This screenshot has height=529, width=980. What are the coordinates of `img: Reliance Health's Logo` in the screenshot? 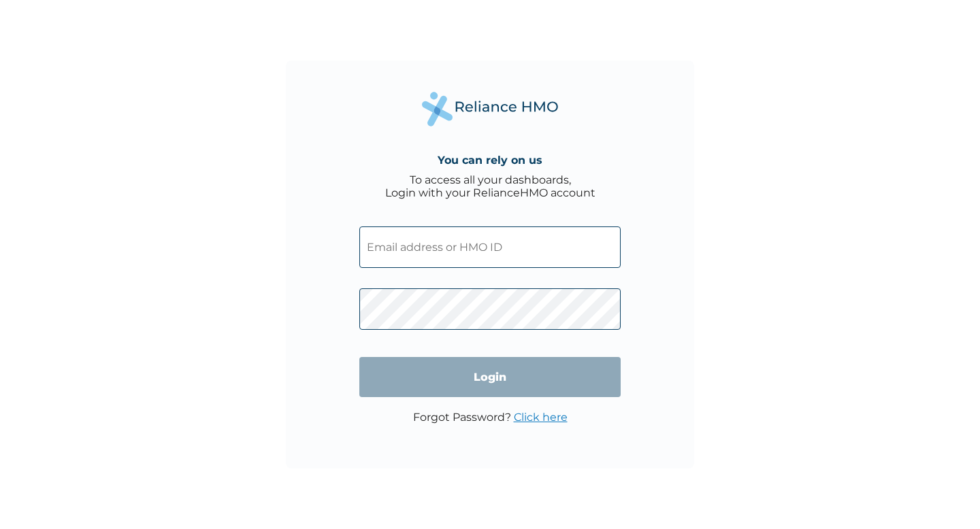 It's located at (490, 109).